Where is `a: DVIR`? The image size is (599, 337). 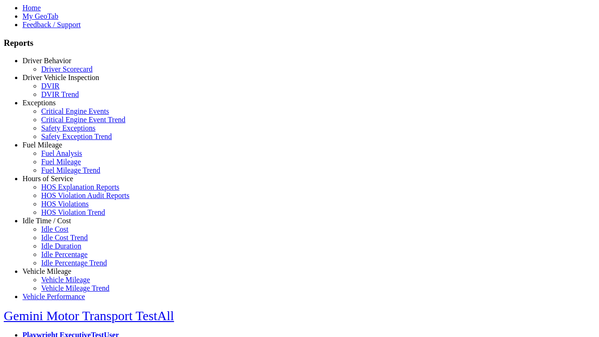 a: DVIR is located at coordinates (50, 86).